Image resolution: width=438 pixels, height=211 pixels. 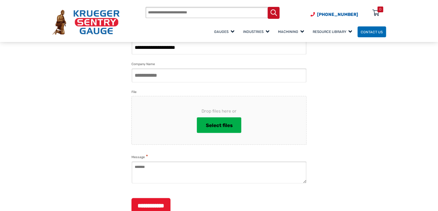 What do you see at coordinates (332, 31) in the screenshot?
I see `span: Resource Library` at bounding box center [332, 31].